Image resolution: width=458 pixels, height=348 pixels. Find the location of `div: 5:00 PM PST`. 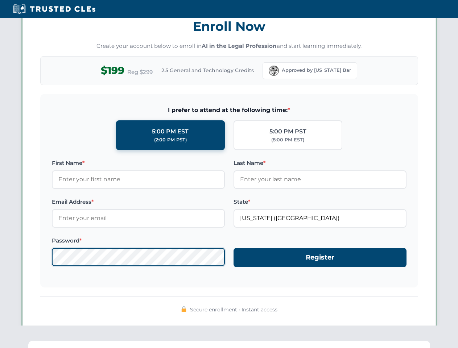

div: 5:00 PM PST is located at coordinates (288, 132).